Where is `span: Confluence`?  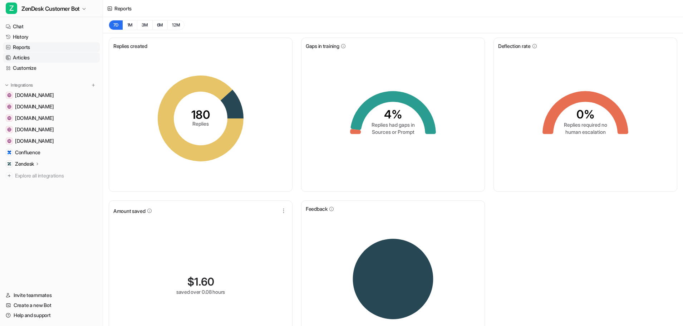 span: Confluence is located at coordinates (28, 152).